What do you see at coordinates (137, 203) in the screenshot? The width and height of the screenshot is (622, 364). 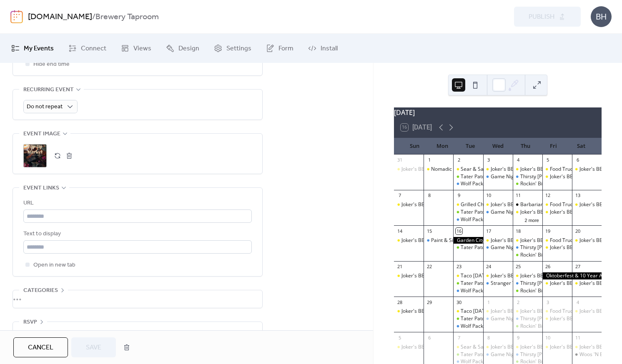 I see `div: URL` at bounding box center [137, 203].